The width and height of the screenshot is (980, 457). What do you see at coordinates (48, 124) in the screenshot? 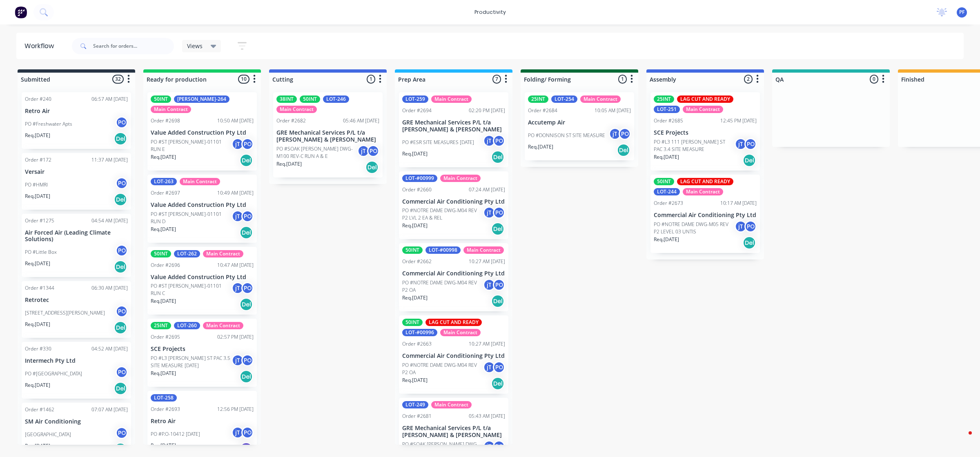
I see `p: PO #Freshwater Apts` at bounding box center [48, 124].